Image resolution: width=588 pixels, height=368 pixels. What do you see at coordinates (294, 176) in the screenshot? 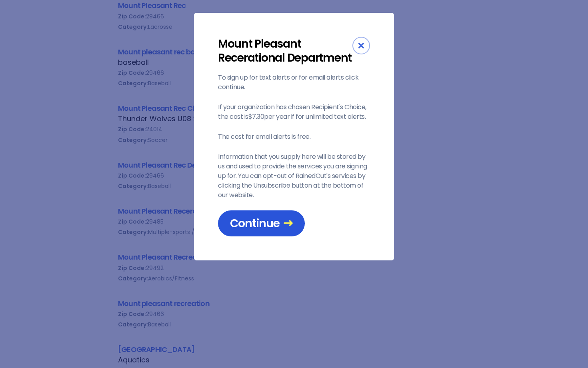
I see `p: Information that you supply here will be stored by us and used to provide the services you are si...` at bounding box center [294, 176].